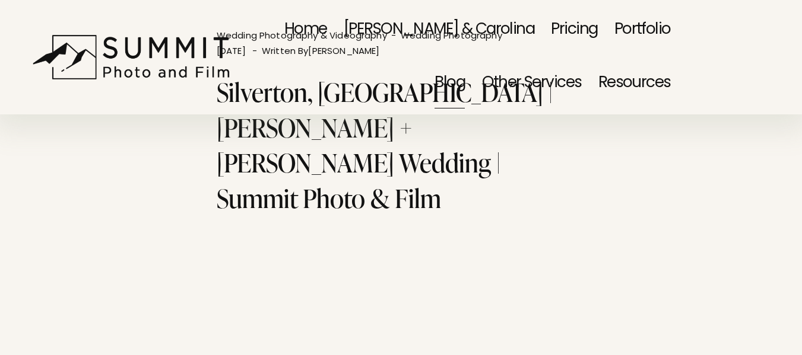  What do you see at coordinates (134, 57) in the screenshot?
I see `a: Summit Photo and Film` at bounding box center [134, 57].